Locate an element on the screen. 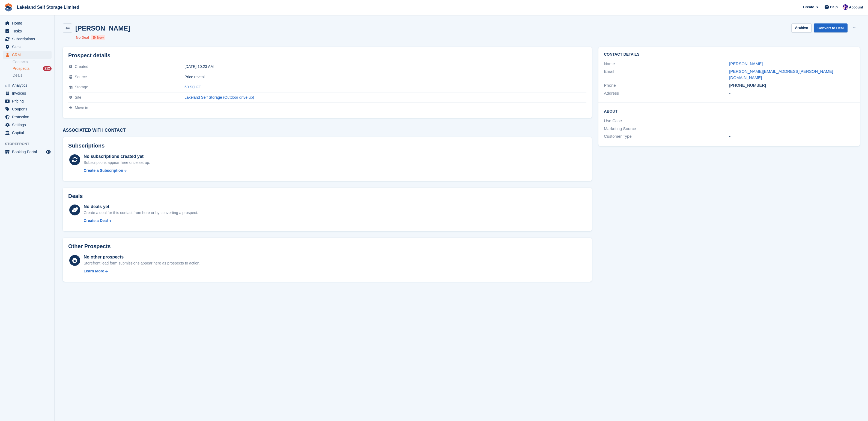 This screenshot has height=421, width=868. div: Create a Deal is located at coordinates (96, 220).